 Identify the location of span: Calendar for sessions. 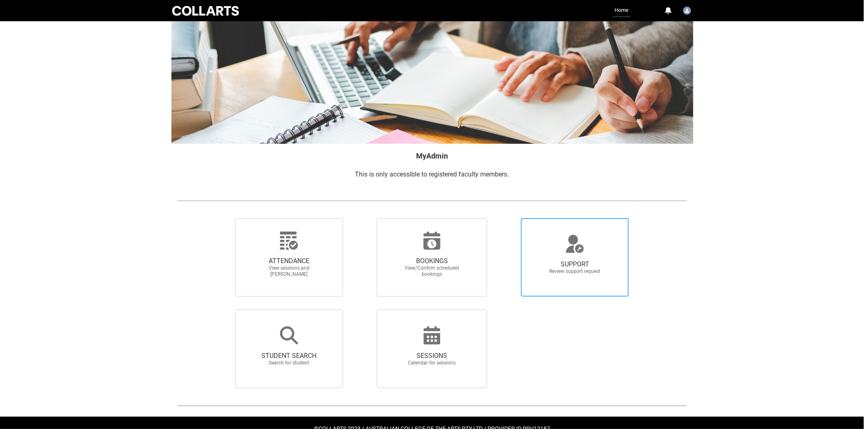
(432, 363).